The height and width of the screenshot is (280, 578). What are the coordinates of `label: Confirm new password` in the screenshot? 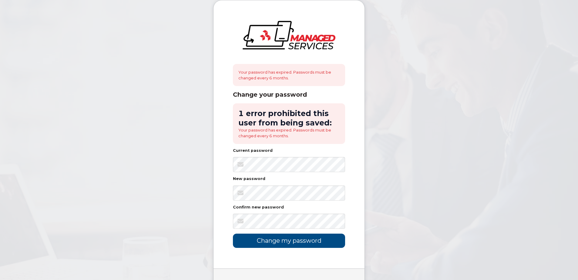 It's located at (258, 207).